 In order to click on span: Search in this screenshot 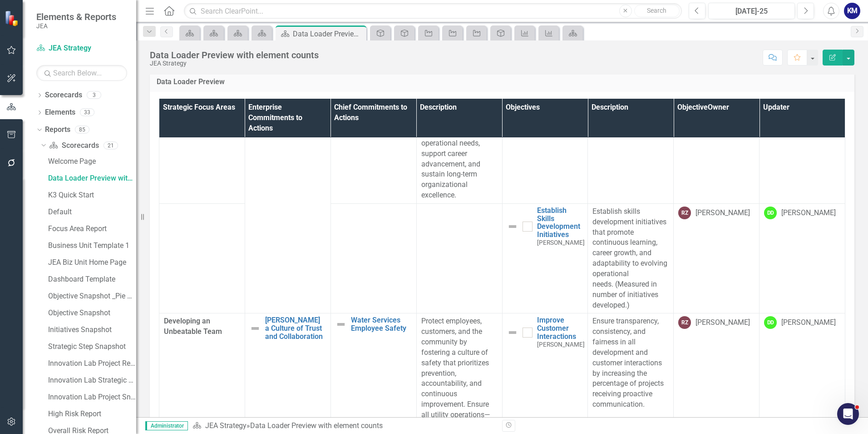, I will do `click(656, 11)`.